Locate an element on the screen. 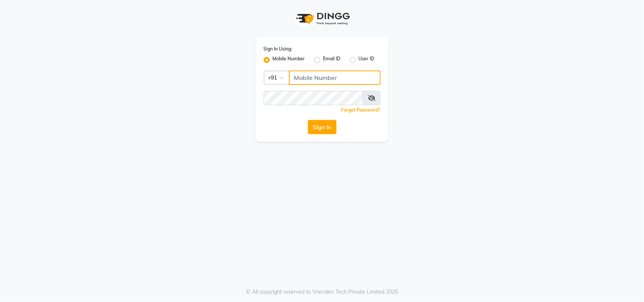 This screenshot has width=644, height=302. button: Sign In is located at coordinates (322, 127).